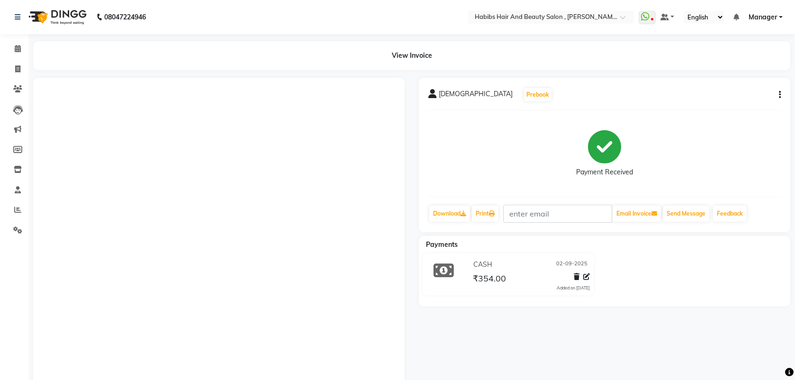  What do you see at coordinates (412, 55) in the screenshot?
I see `div: View Invoice` at bounding box center [412, 55].